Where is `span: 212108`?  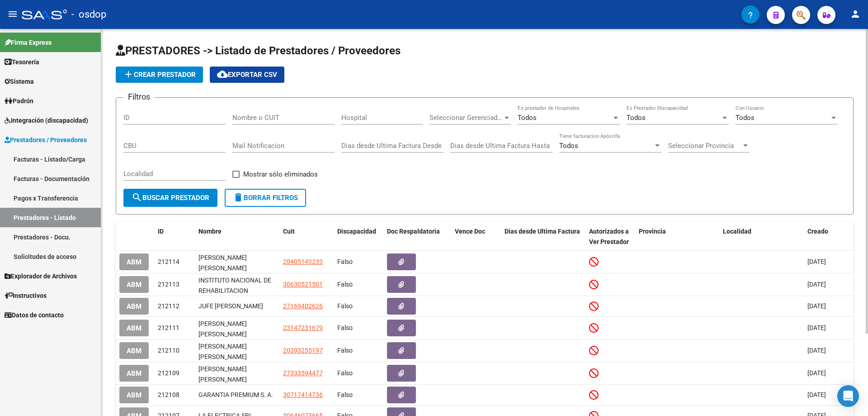
span: 212108 is located at coordinates (169, 395).